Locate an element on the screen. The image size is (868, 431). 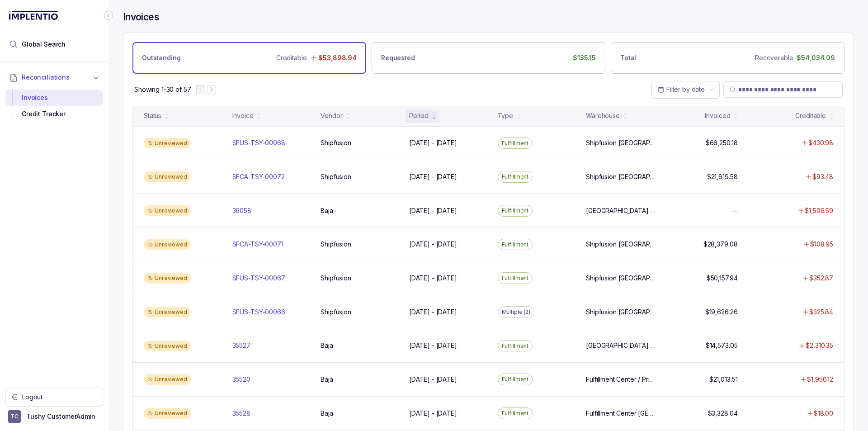
p: $21,619.58 is located at coordinates (723, 177).